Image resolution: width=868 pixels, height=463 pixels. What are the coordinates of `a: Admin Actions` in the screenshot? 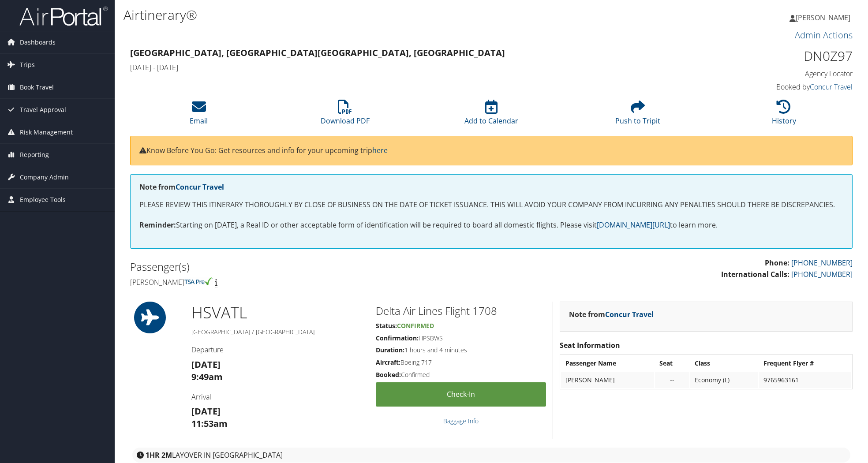 It's located at (823, 35).